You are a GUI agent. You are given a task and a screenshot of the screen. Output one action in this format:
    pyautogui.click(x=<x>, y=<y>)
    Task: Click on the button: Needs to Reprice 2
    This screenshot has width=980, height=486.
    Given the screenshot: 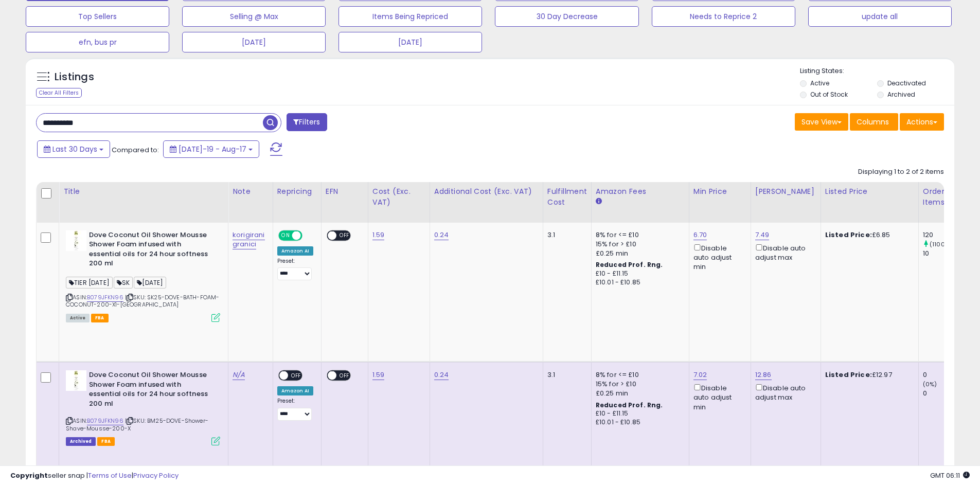 What is the action you would take?
    pyautogui.click(x=723, y=16)
    